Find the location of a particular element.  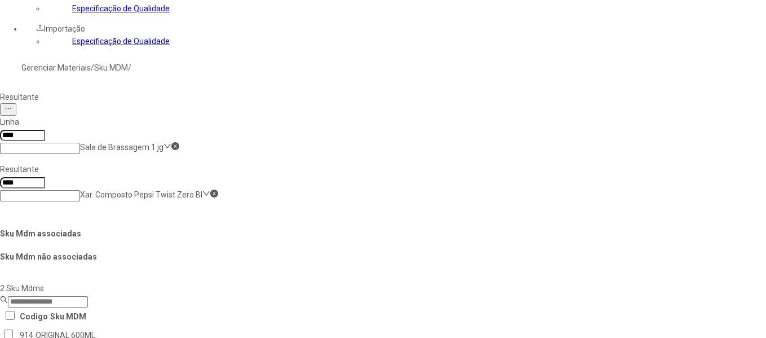

a: Gerenciar Materiais is located at coordinates (56, 68).